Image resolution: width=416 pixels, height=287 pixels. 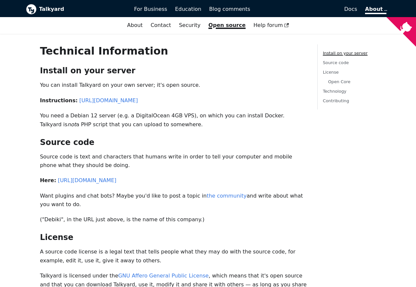 I want to click on a: Open Core, so click(x=339, y=82).